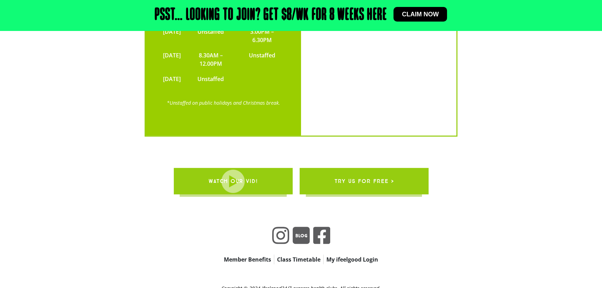  I want to click on h2: Psst… Looking to join? Get $8/wk for 8 weeks here, so click(270, 15).